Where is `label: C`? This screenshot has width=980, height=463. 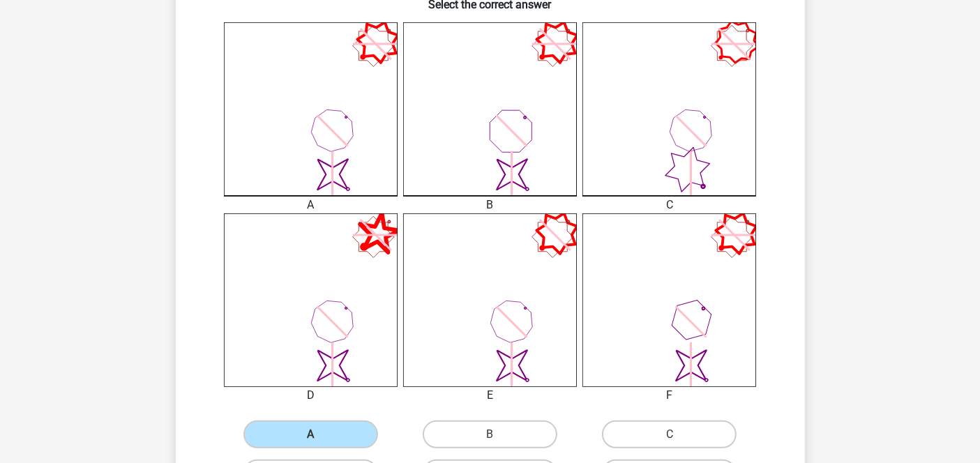
label: C is located at coordinates (669, 435).